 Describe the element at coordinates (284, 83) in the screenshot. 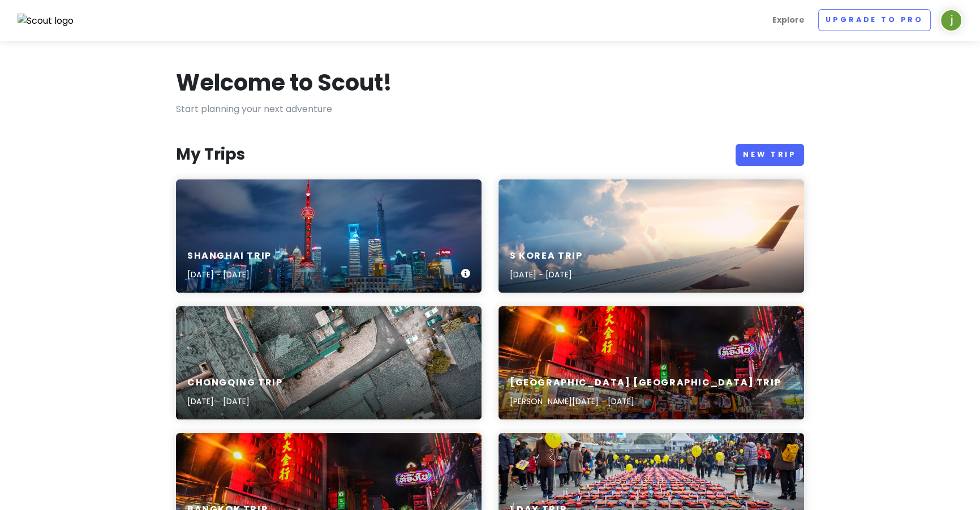

I see `h1: Welcome to Scout!` at that location.